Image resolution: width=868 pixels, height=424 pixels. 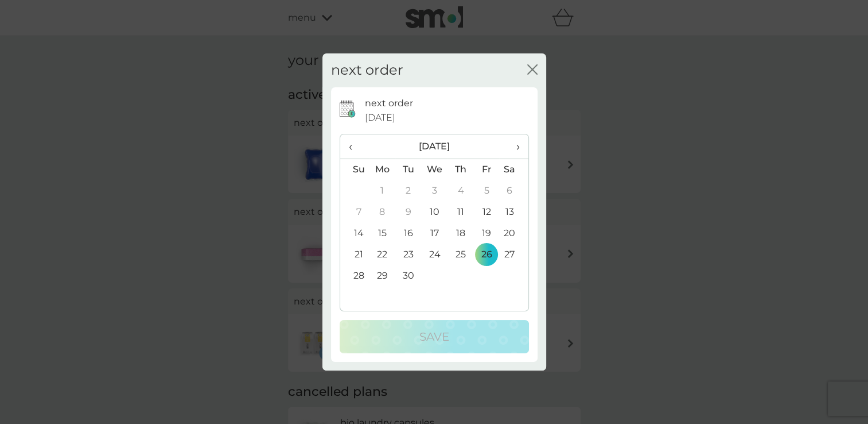 I want to click on td: 23, so click(x=408, y=255).